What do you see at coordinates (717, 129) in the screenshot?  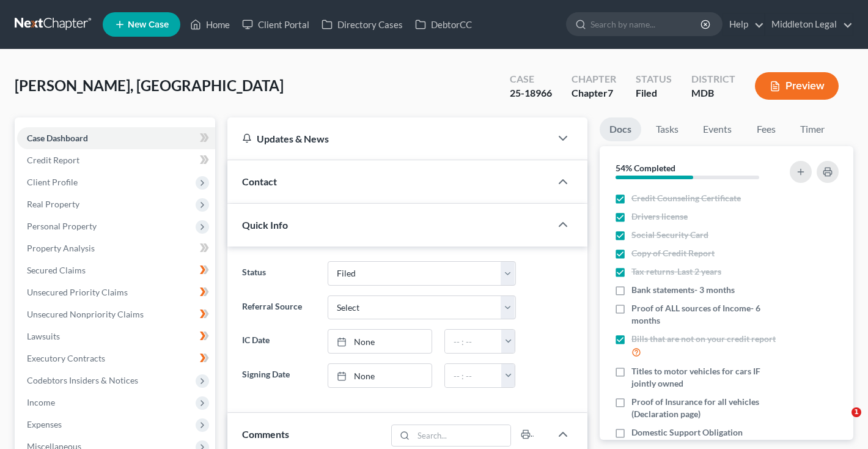 I see `a: Events` at bounding box center [717, 129].